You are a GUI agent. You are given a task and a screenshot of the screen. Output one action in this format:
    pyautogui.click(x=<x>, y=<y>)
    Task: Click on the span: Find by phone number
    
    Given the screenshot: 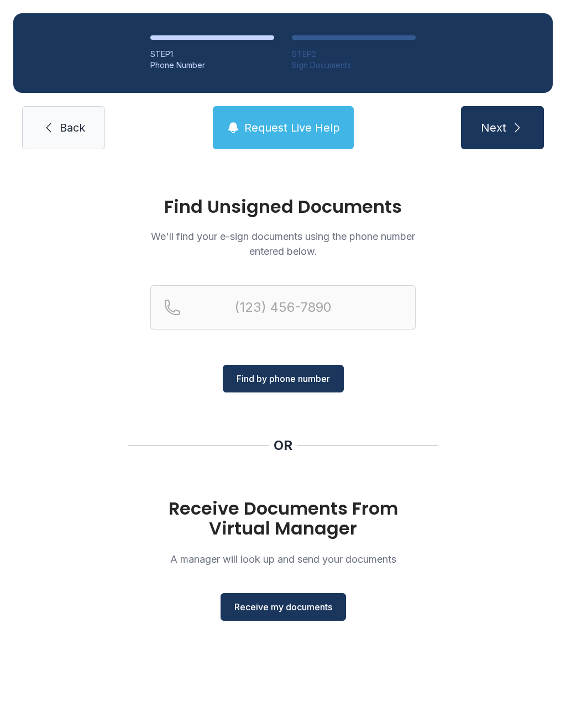 What is the action you would take?
    pyautogui.click(x=283, y=379)
    